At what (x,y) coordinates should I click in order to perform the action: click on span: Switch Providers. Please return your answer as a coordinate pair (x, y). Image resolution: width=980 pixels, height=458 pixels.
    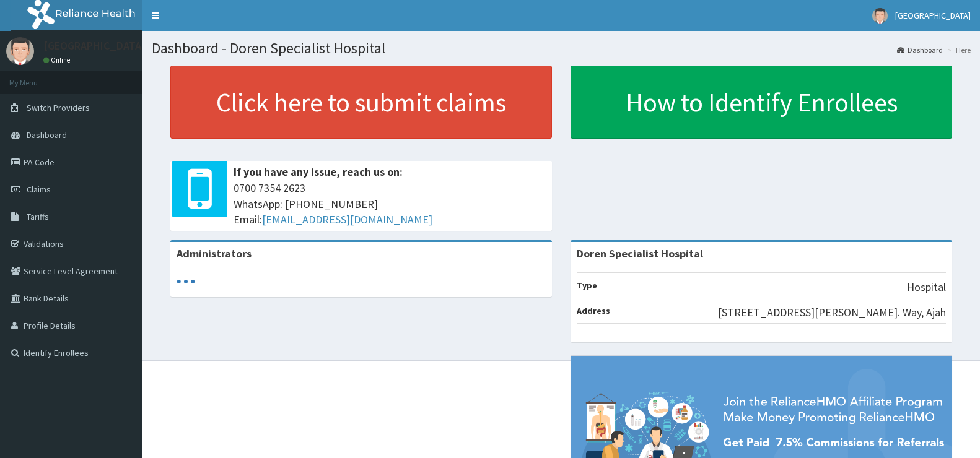
    Looking at the image, I should click on (58, 108).